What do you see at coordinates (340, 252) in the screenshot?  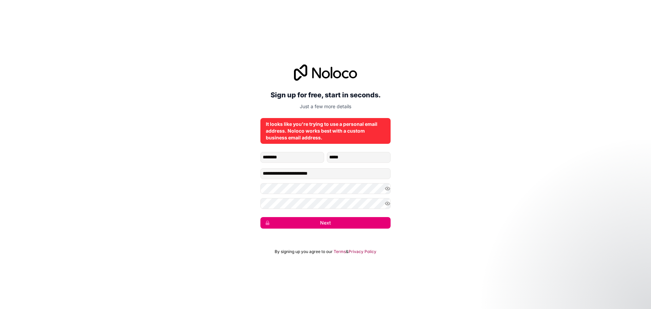 I see `a: Terms` at bounding box center [340, 252].